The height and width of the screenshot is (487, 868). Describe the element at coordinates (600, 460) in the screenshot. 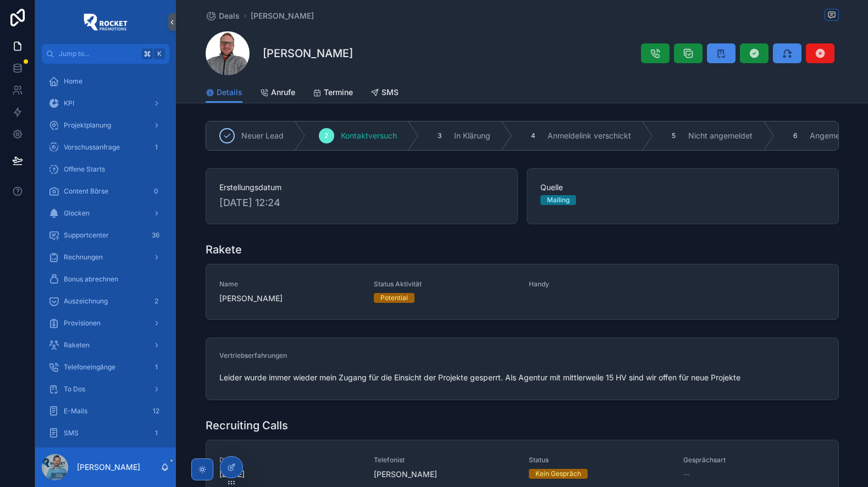

I see `span: Status` at that location.